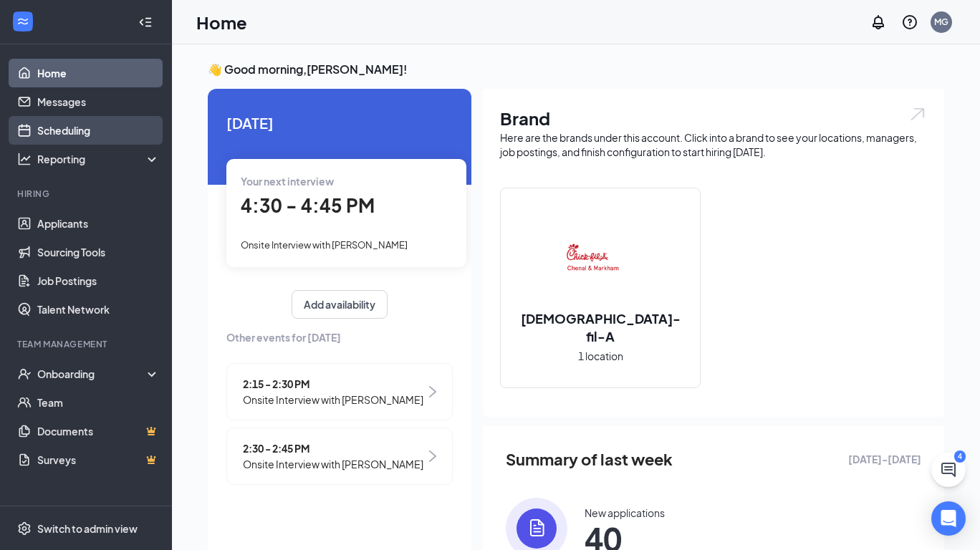  I want to click on a: Home, so click(98, 73).